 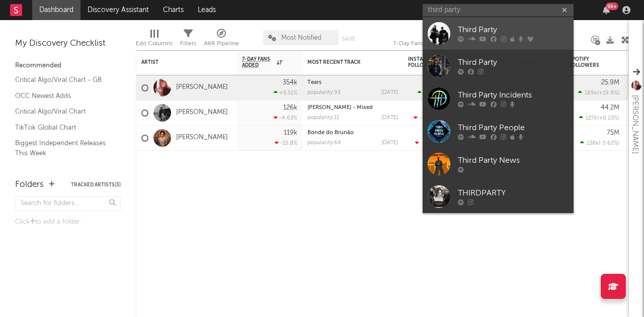 What do you see at coordinates (429, 143) in the screenshot?
I see `span: -30.2k` at bounding box center [429, 143].